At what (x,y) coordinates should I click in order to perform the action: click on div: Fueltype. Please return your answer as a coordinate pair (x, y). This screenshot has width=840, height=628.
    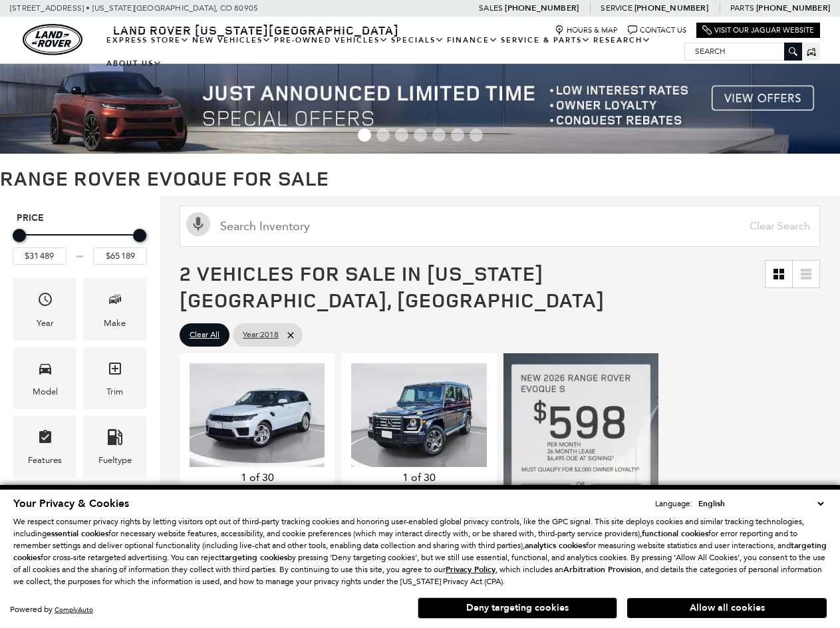
    Looking at the image, I should click on (115, 460).